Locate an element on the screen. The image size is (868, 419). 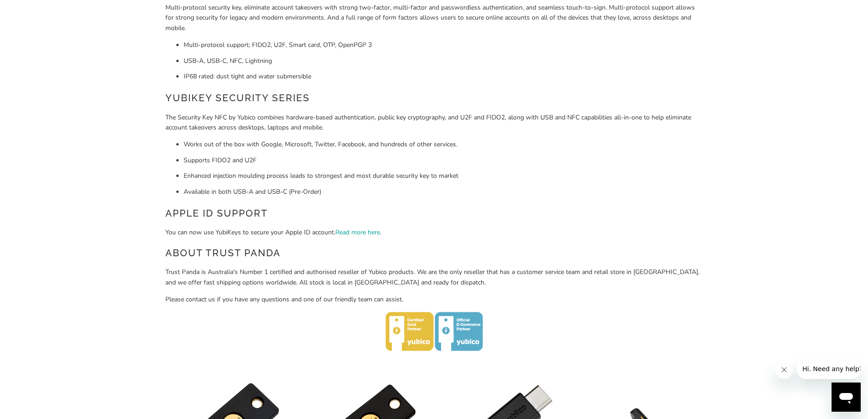
h2: YubiKey Security Series is located at coordinates (434, 98).